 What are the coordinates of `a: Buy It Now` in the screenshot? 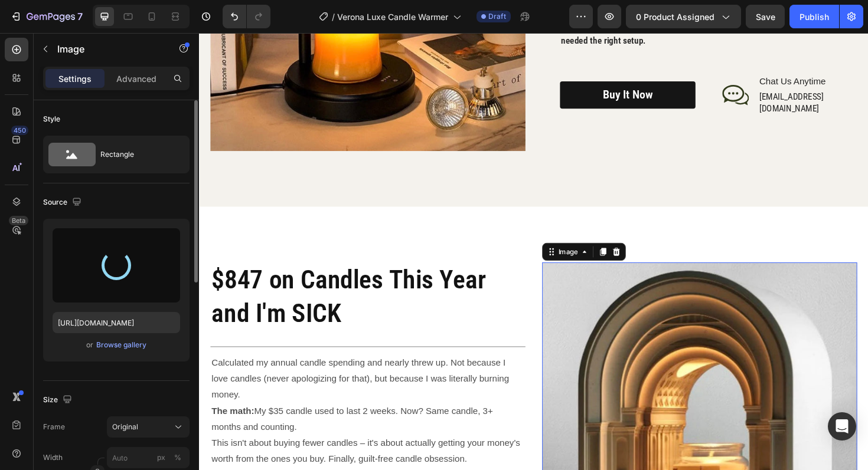 It's located at (454, 65).